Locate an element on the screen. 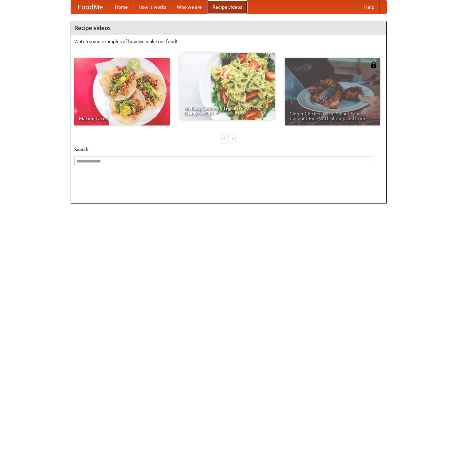 This screenshot has width=457, height=476. a: FoodMe is located at coordinates (90, 7).